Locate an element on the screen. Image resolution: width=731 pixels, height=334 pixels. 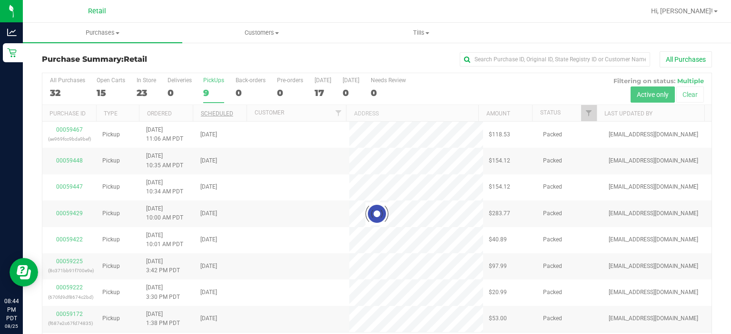
p: 08/25 is located at coordinates (11, 326).